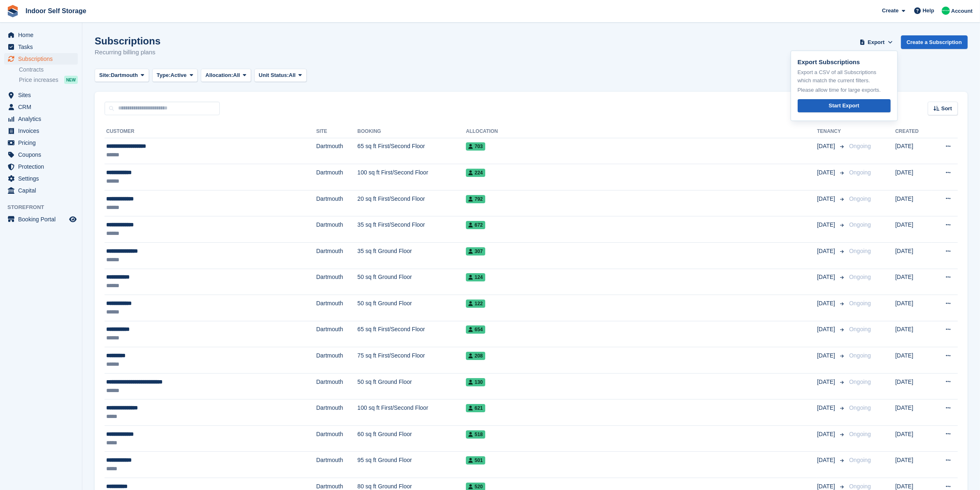  Describe the element at coordinates (476, 330) in the screenshot. I see `span: 654` at that location.